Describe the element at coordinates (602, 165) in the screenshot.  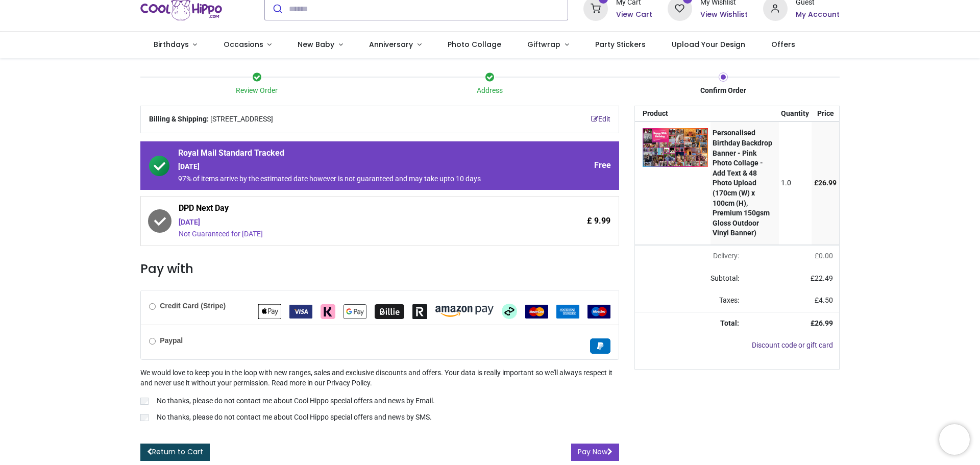
I see `span: Free` at that location.